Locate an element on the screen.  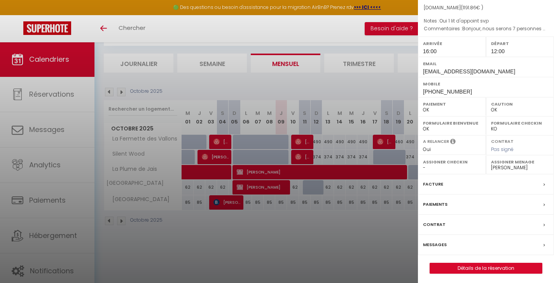
p: Notes : is located at coordinates (486, 21).